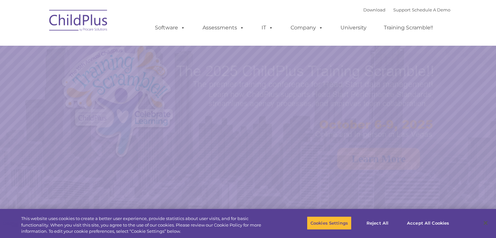 Image resolution: width=496 pixels, height=238 pixels. What do you see at coordinates (223, 28) in the screenshot?
I see `a: Assessments` at bounding box center [223, 28].